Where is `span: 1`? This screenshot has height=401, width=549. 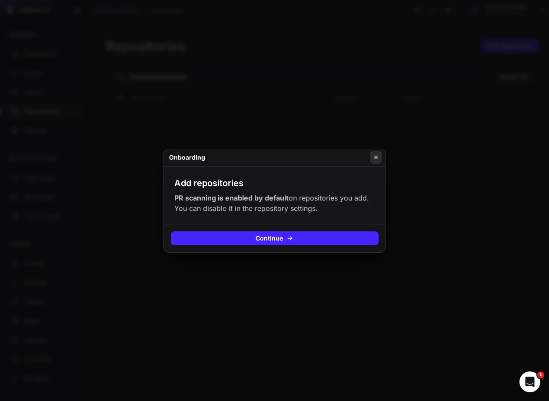 span: 1 is located at coordinates (541, 375).